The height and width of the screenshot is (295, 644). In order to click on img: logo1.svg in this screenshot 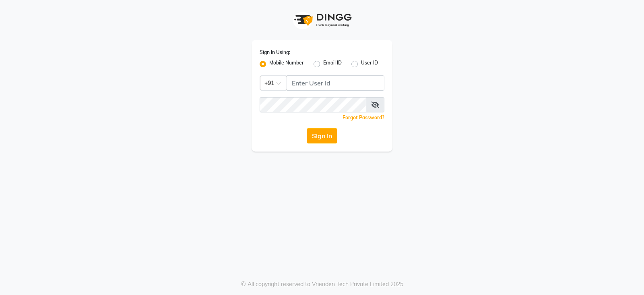, I will do `click(322, 20)`.